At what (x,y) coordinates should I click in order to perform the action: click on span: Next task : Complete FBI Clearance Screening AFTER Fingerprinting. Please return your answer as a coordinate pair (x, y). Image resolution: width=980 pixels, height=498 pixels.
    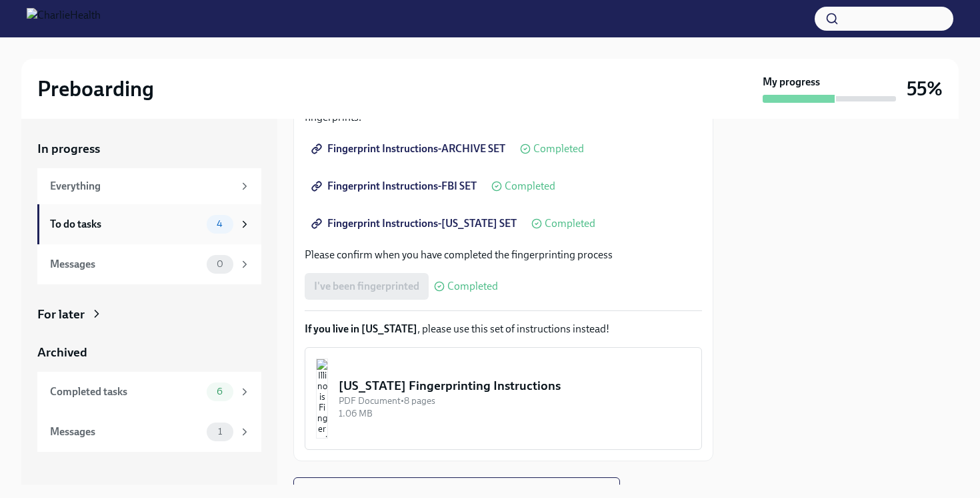
    Looking at the image, I should click on (457, 490).